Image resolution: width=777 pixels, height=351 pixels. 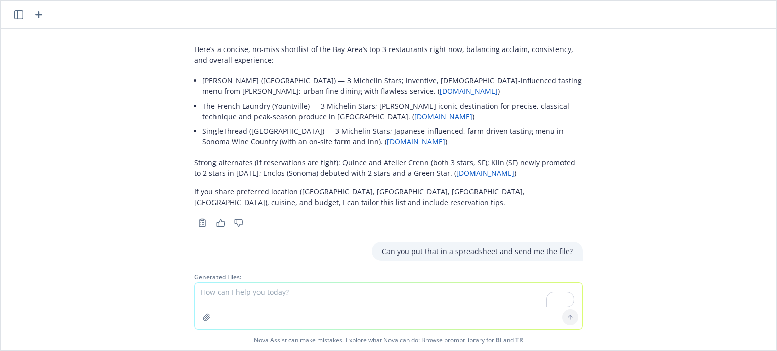 What do you see at coordinates (388, 340) in the screenshot?
I see `span: Nova Assist can make mistakes. Explore what Nova can do: Browse prompt library for and` at bounding box center [388, 340].